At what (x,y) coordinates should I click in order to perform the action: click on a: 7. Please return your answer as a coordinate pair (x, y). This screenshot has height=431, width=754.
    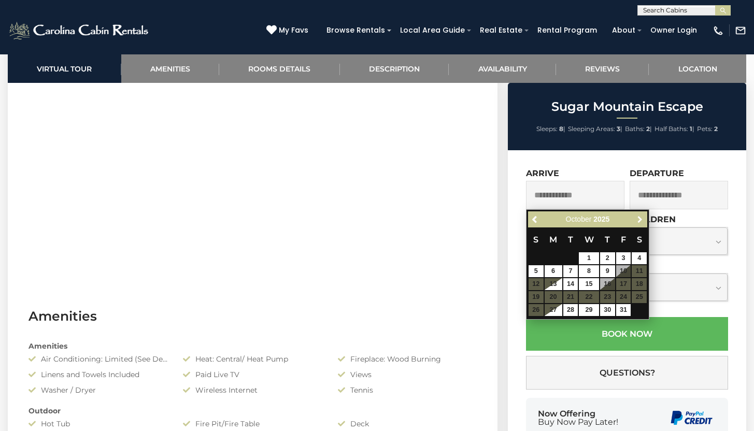
    Looking at the image, I should click on (571, 271).